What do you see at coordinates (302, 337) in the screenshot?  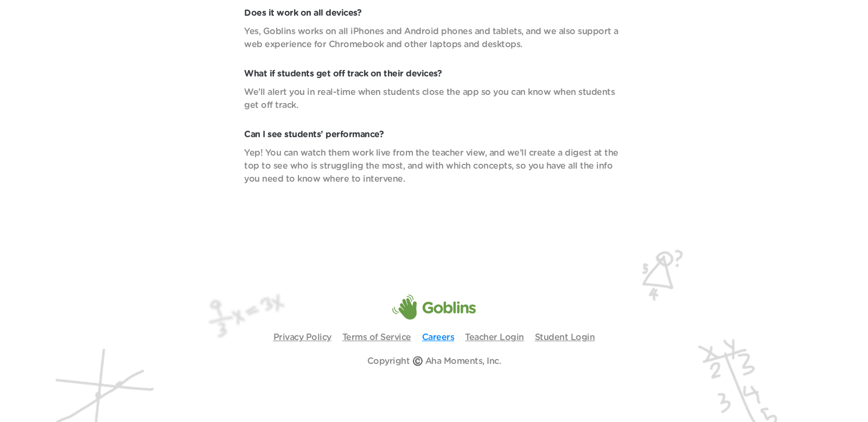 I see `a: Privacy Policy` at bounding box center [302, 337].